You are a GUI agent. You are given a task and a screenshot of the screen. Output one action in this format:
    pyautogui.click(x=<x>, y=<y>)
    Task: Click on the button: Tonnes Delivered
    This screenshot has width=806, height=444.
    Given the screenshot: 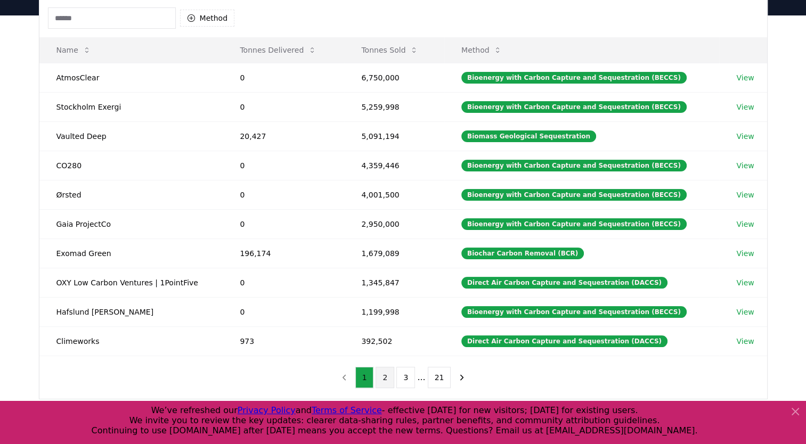 What is the action you would take?
    pyautogui.click(x=278, y=50)
    